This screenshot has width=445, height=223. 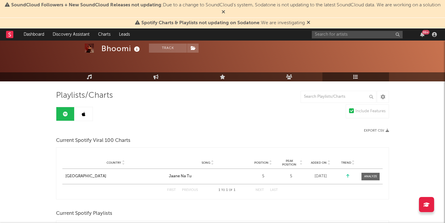 I want to click on span: Current Spotify Viral 100 Charts, so click(x=93, y=141).